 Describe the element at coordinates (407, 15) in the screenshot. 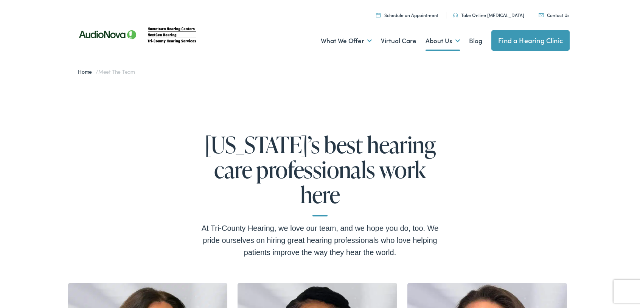

I see `a: Schedule an Appointment` at that location.